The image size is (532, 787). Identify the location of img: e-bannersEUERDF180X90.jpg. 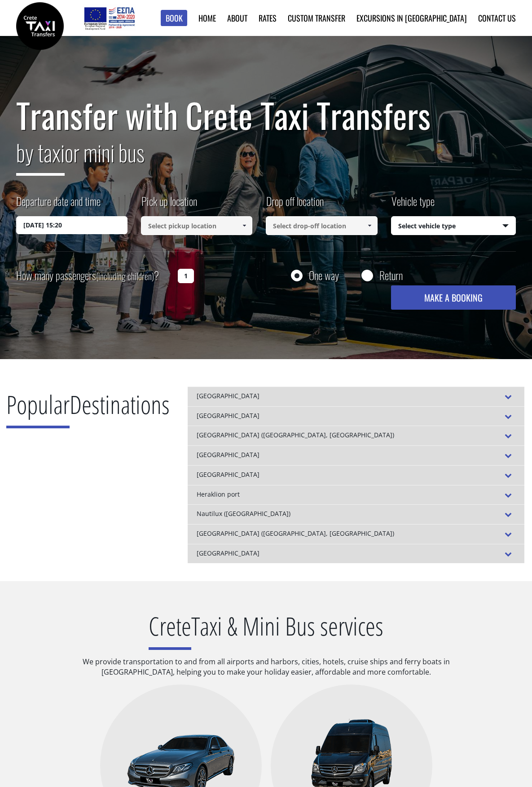
(109, 18).